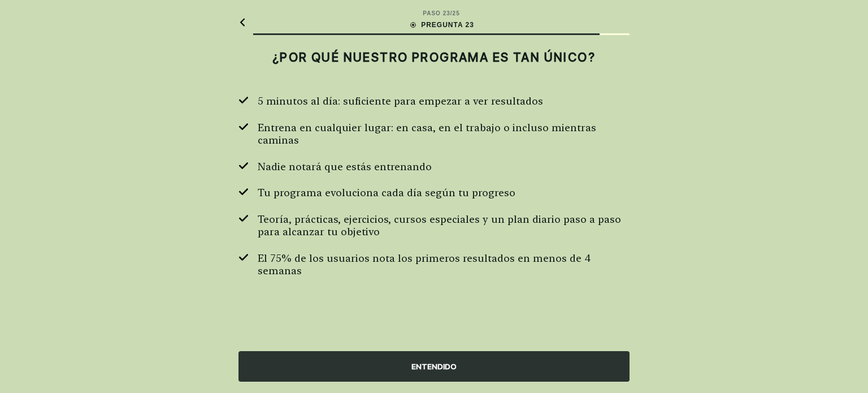 The image size is (868, 393). Describe the element at coordinates (345, 167) in the screenshot. I see `span: Nadie notará que estás entrenando` at that location.